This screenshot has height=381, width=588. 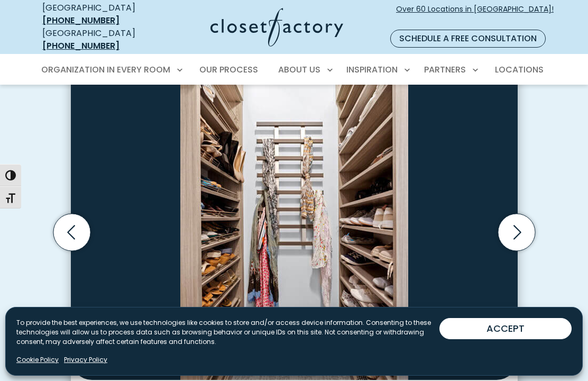 What do you see at coordinates (300, 69) in the screenshot?
I see `span: About Us` at bounding box center [300, 69].